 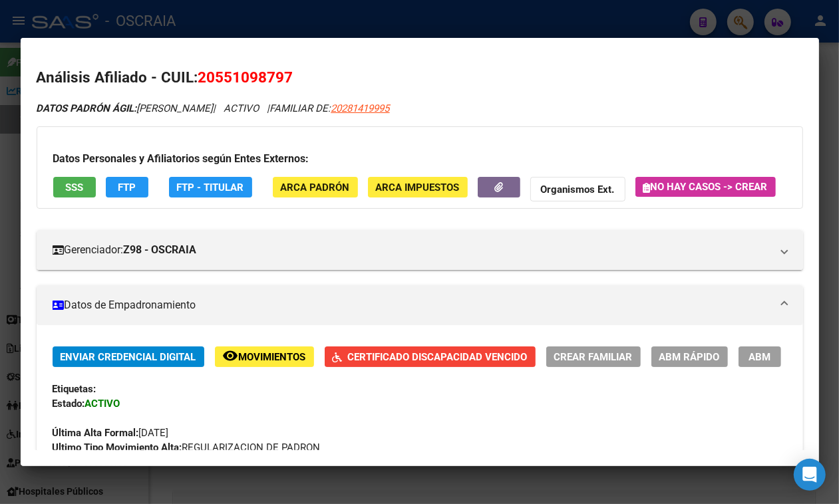 I want to click on span: No hay casos -> Crear, so click(x=705, y=187).